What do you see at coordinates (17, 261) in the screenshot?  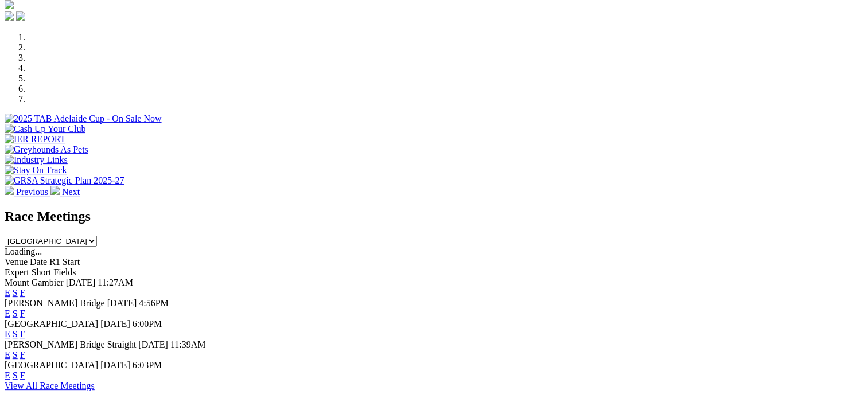 I see `span: Venue` at bounding box center [17, 261].